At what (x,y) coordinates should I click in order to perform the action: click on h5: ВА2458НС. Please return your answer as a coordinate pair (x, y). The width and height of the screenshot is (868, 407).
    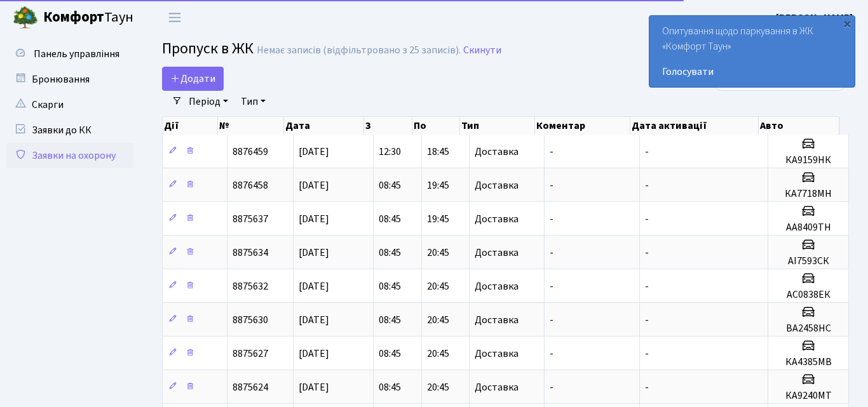
    Looking at the image, I should click on (808, 328).